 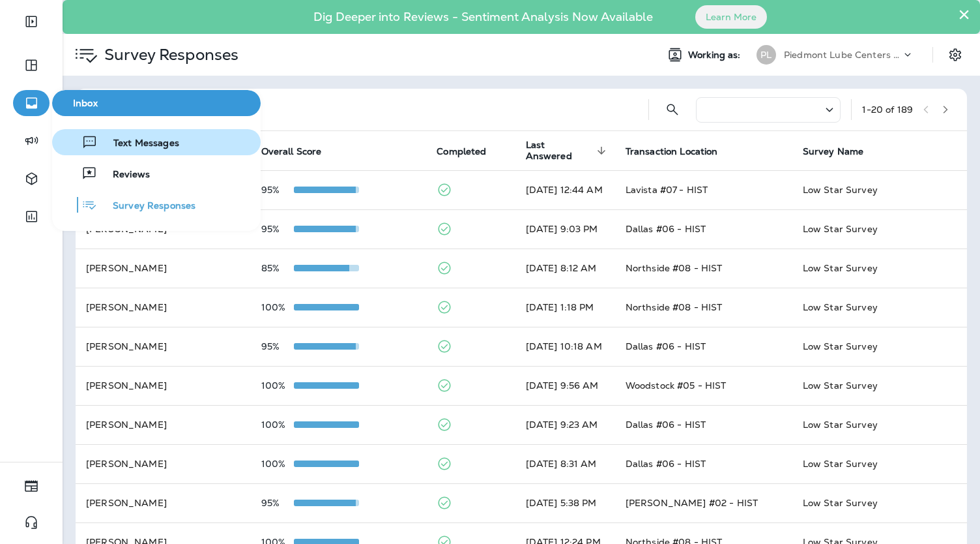 I want to click on span: Overall Score, so click(x=291, y=151).